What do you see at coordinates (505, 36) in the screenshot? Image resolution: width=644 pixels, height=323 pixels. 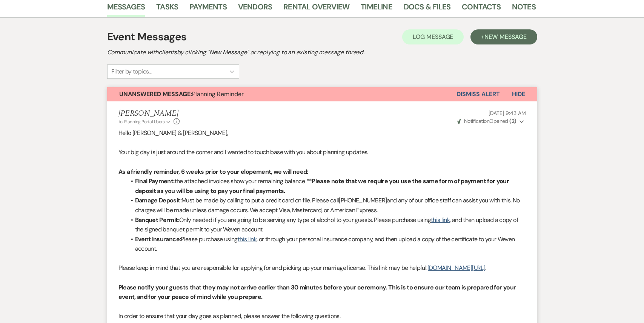 I see `span: New Message` at bounding box center [505, 36].